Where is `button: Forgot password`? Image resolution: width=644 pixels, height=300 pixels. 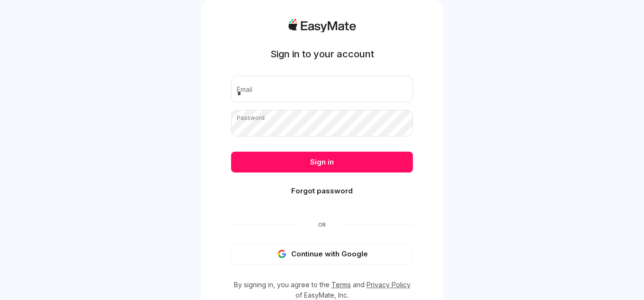 button: Forgot password is located at coordinates (322, 191).